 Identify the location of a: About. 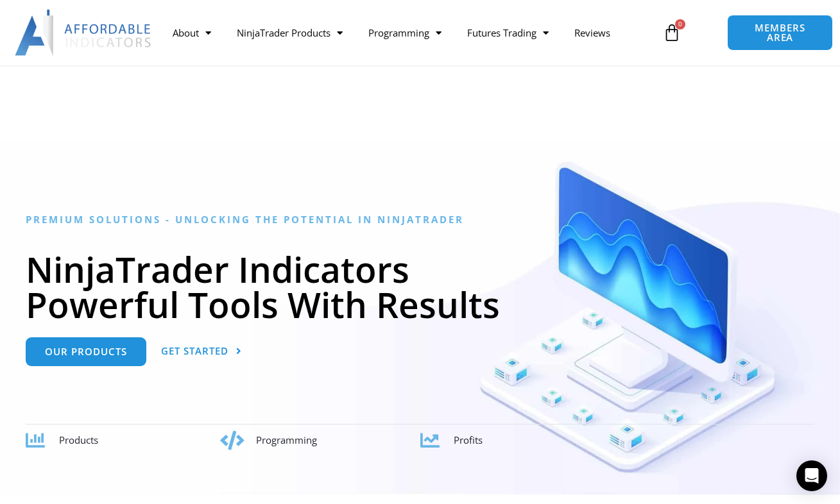
(192, 33).